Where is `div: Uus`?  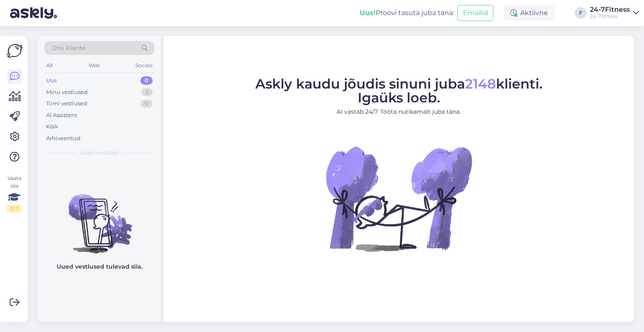
div: Uus is located at coordinates (51, 80).